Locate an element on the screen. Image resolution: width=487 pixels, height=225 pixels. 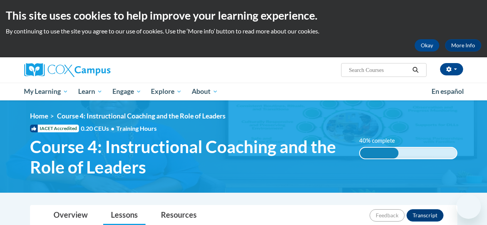
a: Engage is located at coordinates (127, 92).